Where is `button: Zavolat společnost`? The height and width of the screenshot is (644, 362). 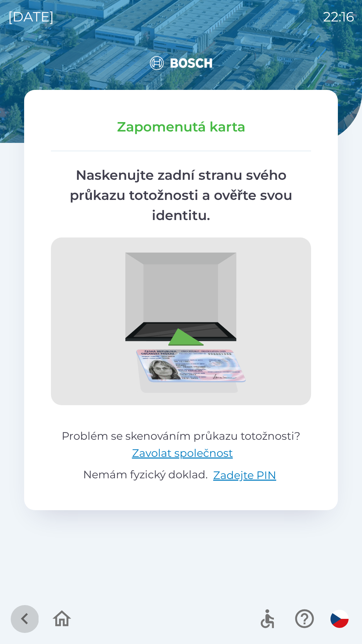 button: Zavolat společnost is located at coordinates (183, 453).